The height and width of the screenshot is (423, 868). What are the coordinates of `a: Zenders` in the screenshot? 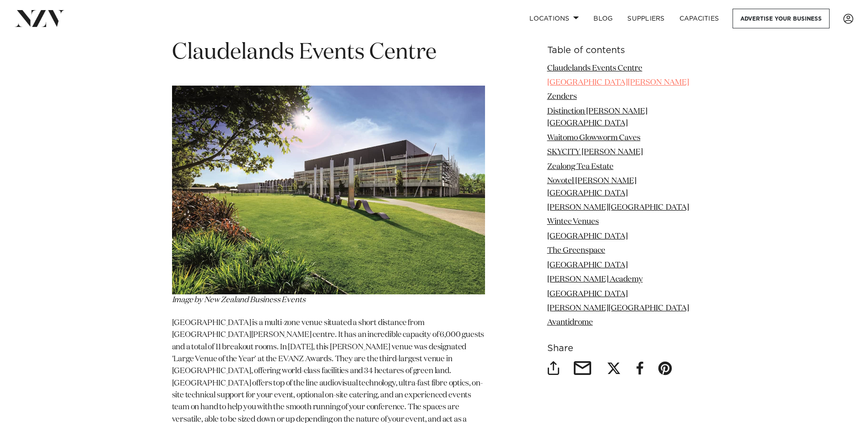 It's located at (562, 96).